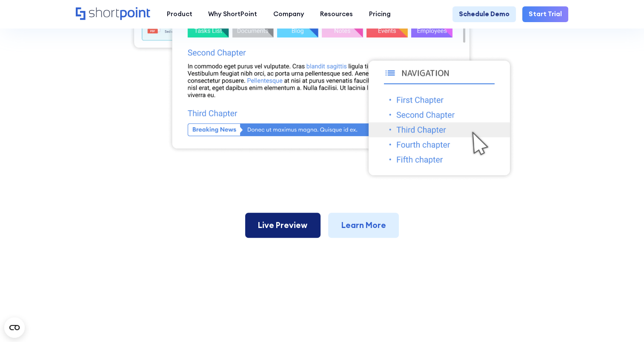 This screenshot has width=644, height=342. Describe the element at coordinates (180, 15) in the screenshot. I see `a: Product` at that location.